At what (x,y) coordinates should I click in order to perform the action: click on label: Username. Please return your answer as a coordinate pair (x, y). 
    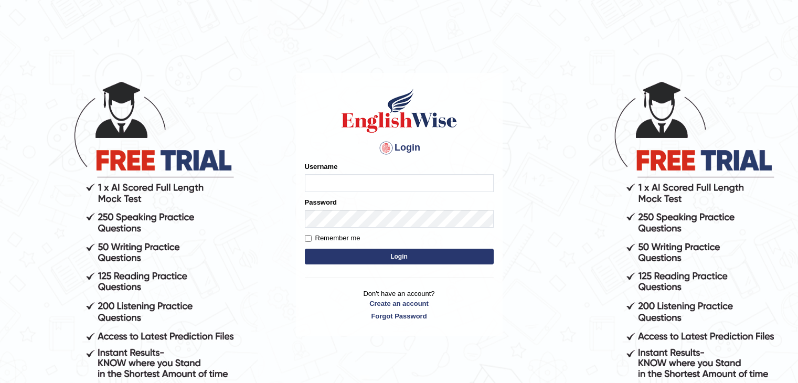
    Looking at the image, I should click on (321, 166).